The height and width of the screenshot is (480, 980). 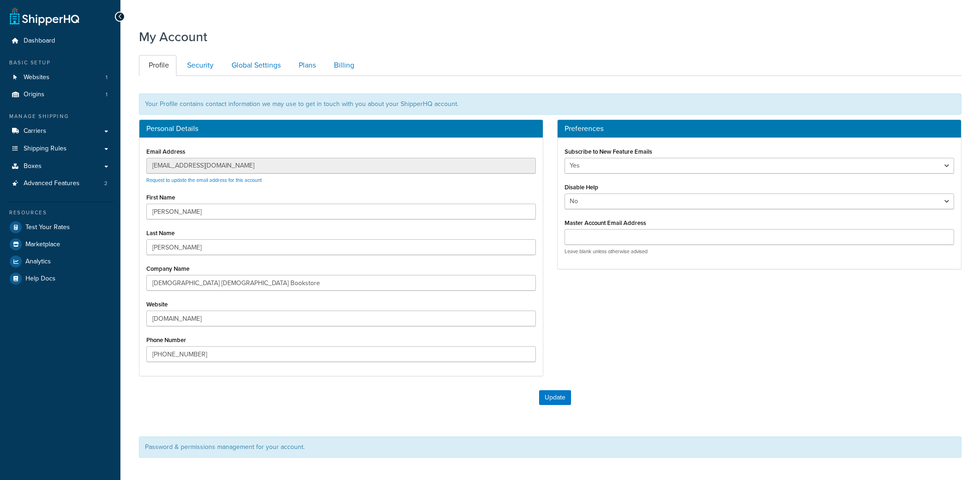 I want to click on span: 2, so click(x=106, y=183).